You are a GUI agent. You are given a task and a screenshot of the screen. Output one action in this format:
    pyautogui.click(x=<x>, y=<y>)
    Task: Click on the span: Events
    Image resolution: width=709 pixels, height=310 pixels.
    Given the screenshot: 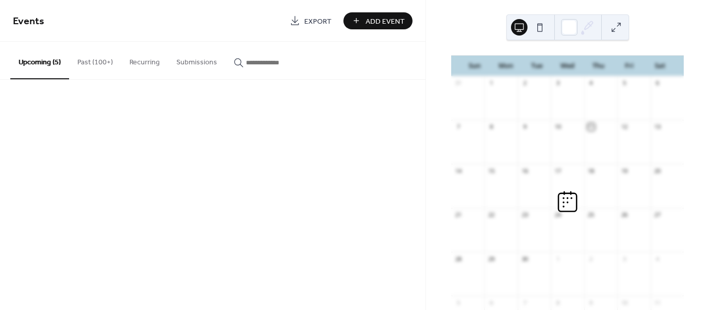 What is the action you would take?
    pyautogui.click(x=28, y=21)
    